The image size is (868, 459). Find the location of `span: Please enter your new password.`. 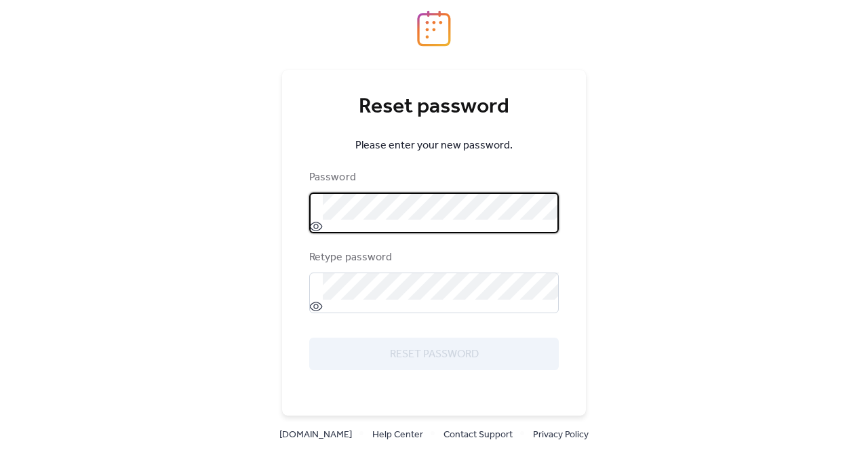

span: Please enter your new password. is located at coordinates (434, 146).